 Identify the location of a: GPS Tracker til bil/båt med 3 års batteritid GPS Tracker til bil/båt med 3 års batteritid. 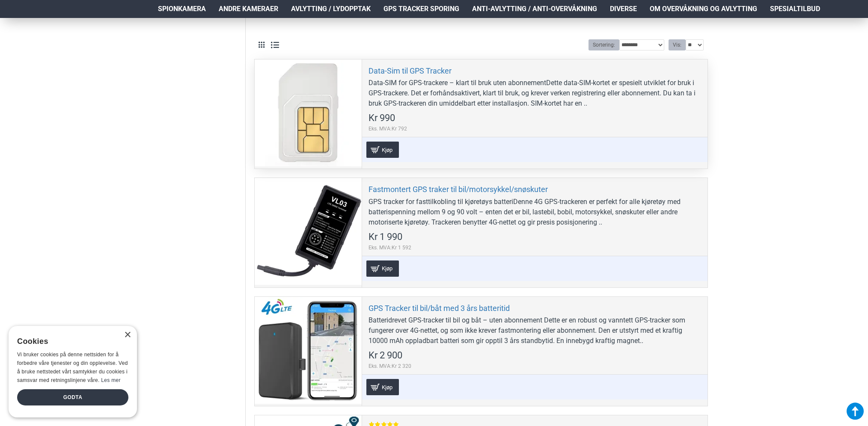
(308, 351).